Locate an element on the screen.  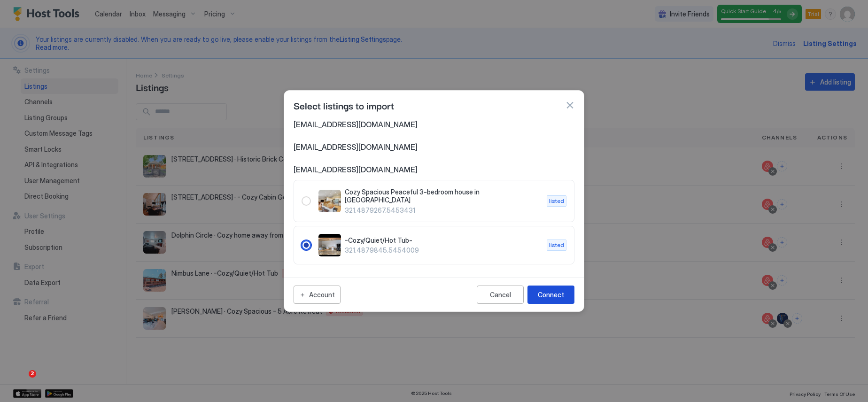
div: Cancel is located at coordinates (500, 294).